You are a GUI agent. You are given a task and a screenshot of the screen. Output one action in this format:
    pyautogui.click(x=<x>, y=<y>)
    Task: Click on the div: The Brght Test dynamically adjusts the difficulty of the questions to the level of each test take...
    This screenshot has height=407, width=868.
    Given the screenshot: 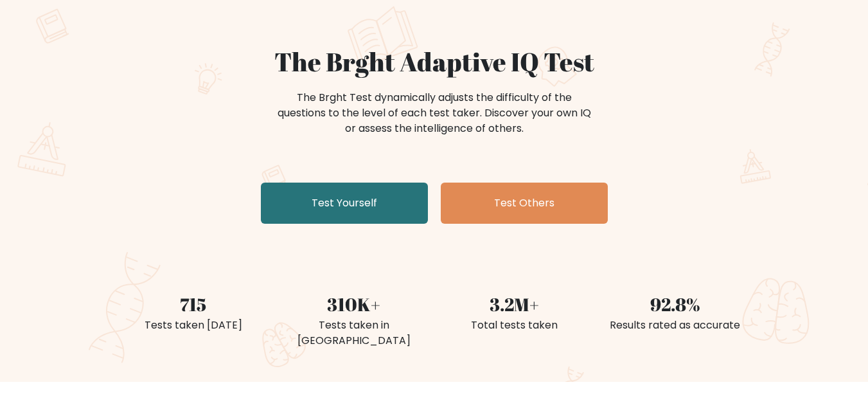 What is the action you would take?
    pyautogui.click(x=434, y=113)
    